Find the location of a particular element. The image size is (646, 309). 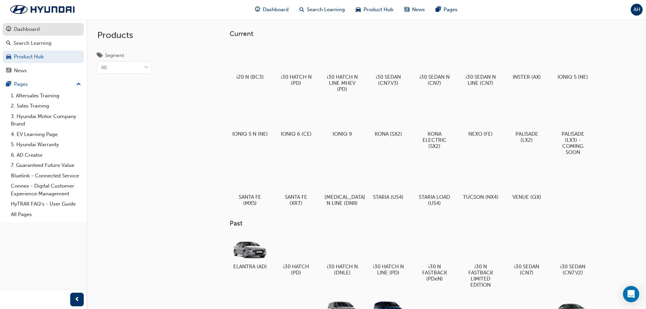

img: Trak is located at coordinates (42, 9).